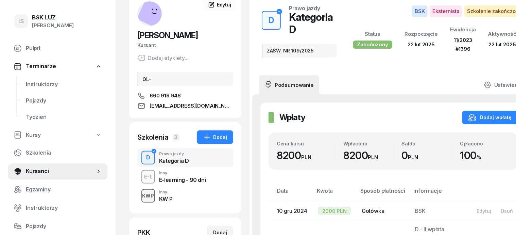 The image size is (516, 235). Describe the element at coordinates (427, 143) in the screenshot. I see `div: Saldo` at that location.